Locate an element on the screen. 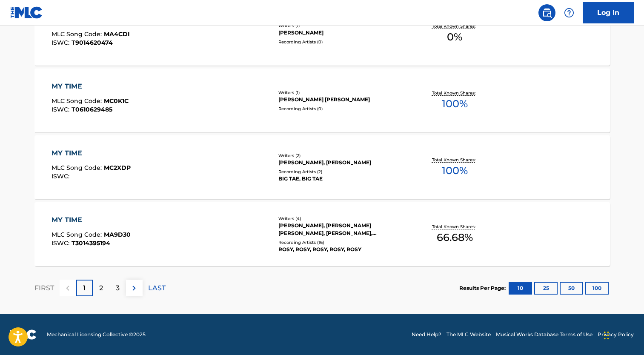  button: 50 is located at coordinates (571, 288).